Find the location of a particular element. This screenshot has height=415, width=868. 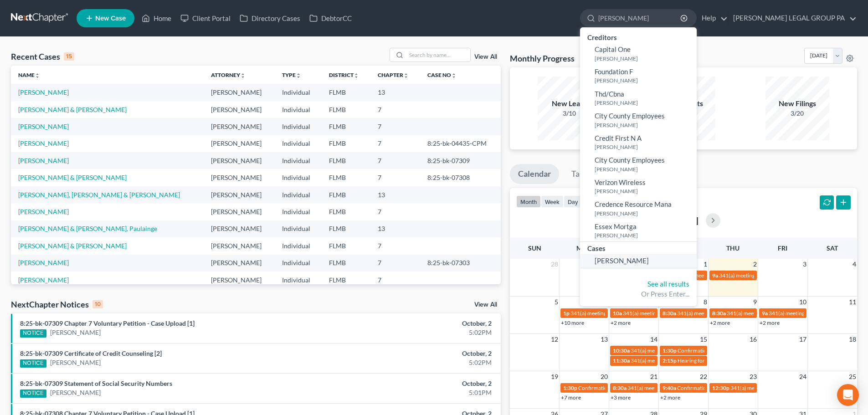

span: 11 is located at coordinates (853, 302).